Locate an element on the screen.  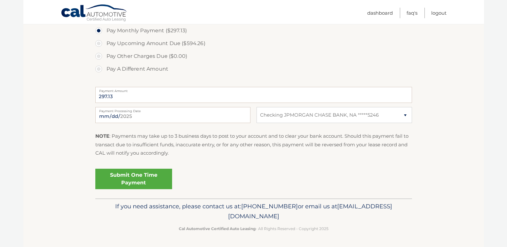
input: Payment Date is located at coordinates (173, 115).